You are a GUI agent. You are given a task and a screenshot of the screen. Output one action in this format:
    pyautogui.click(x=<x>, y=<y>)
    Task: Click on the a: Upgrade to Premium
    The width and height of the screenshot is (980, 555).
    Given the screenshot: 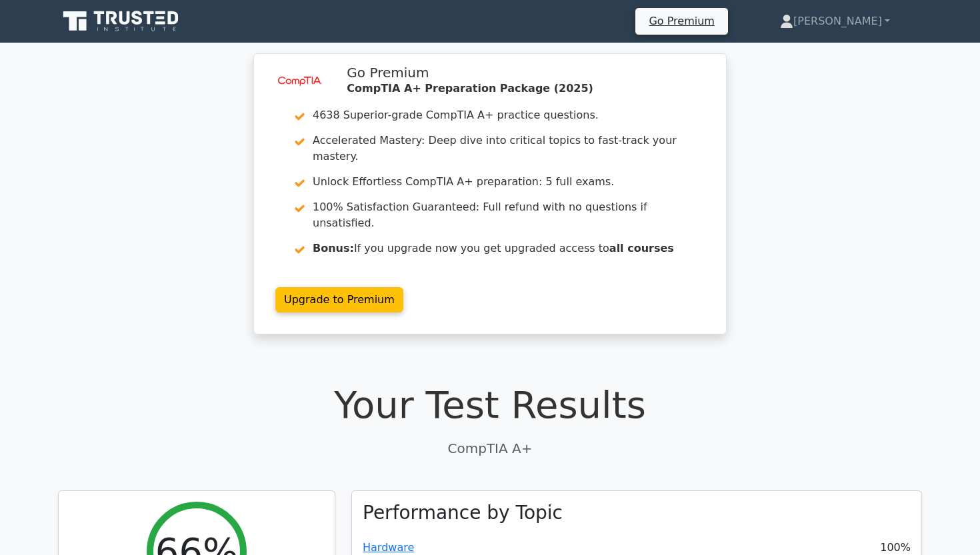 What is the action you would take?
    pyautogui.click(x=340, y=300)
    